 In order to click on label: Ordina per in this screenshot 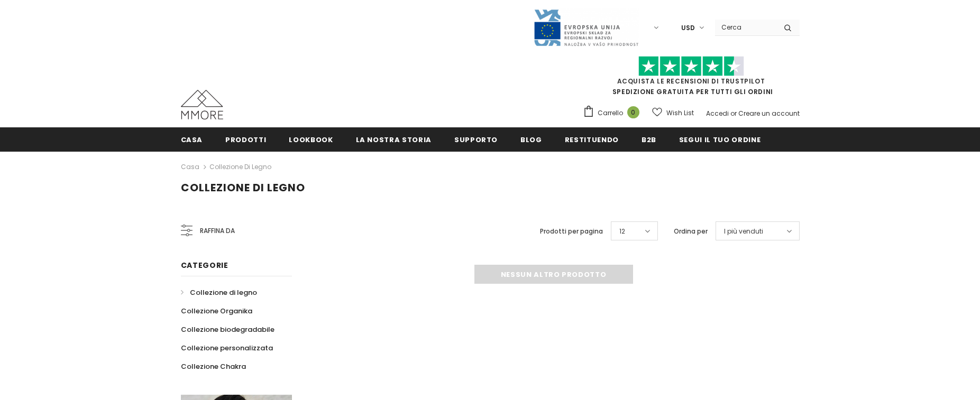, I will do `click(691, 232)`.